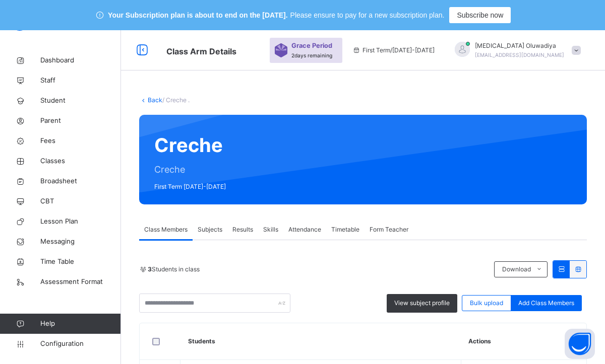 The height and width of the screenshot is (364, 605). I want to click on span: Student, so click(81, 101).